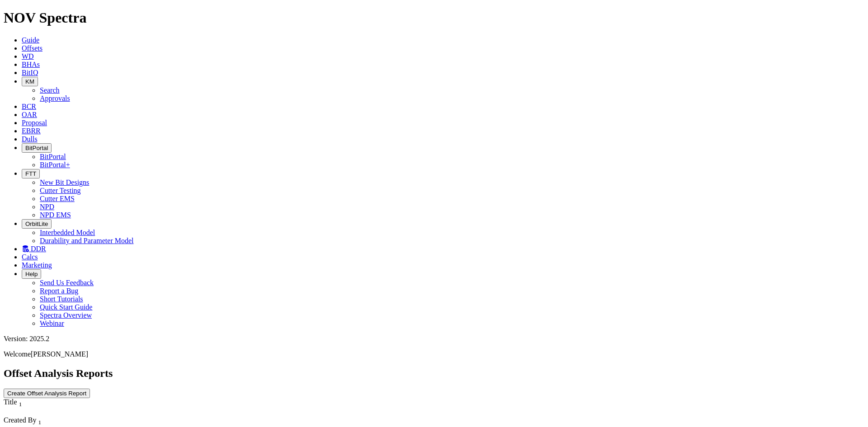  I want to click on button: KM, so click(30, 81).